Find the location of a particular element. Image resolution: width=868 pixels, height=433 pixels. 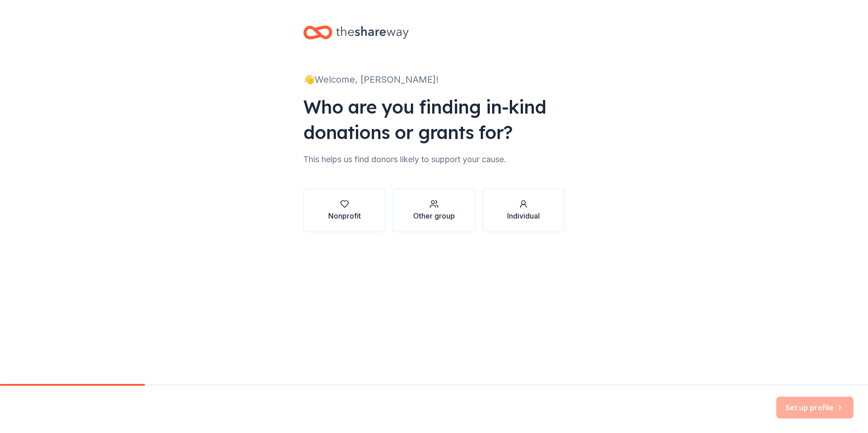

button: Nonprofit is located at coordinates (344, 210).